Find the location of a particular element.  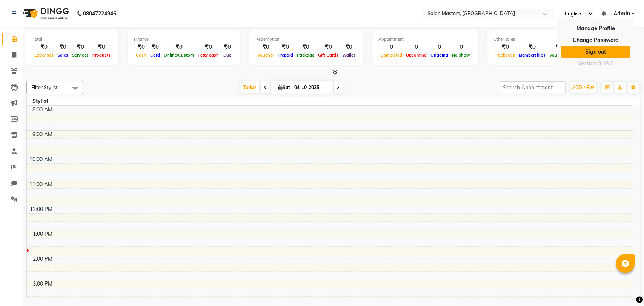

span: Products is located at coordinates (102, 55).